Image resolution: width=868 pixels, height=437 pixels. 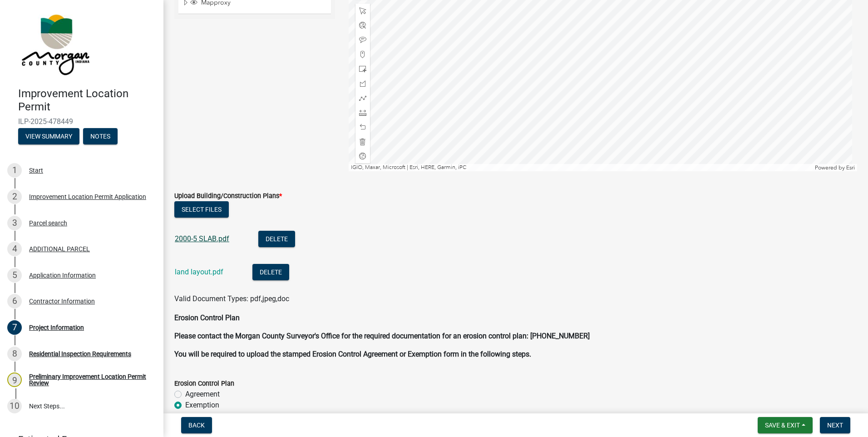 What do you see at coordinates (834, 425) in the screenshot?
I see `span: Next` at bounding box center [834, 425].